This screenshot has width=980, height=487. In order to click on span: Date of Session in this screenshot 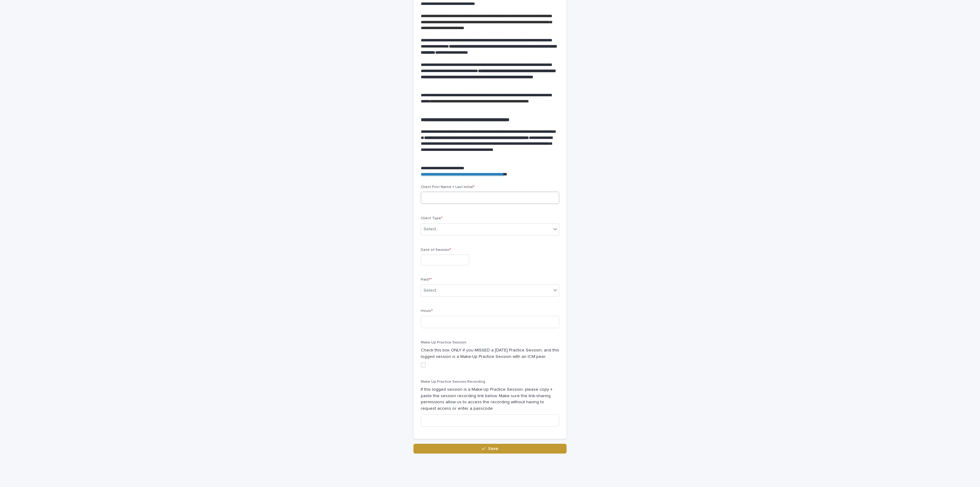, I will do `click(436, 250)`.